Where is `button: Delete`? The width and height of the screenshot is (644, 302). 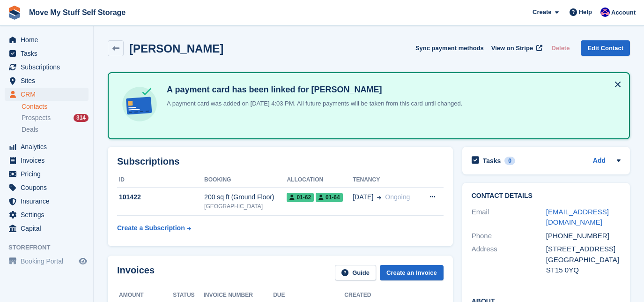 button: Delete is located at coordinates (560, 48).